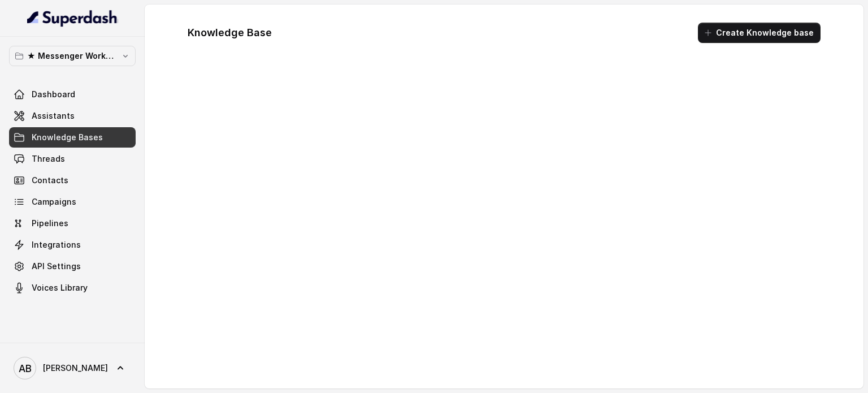 Image resolution: width=868 pixels, height=393 pixels. I want to click on a: Assistants, so click(73, 116).